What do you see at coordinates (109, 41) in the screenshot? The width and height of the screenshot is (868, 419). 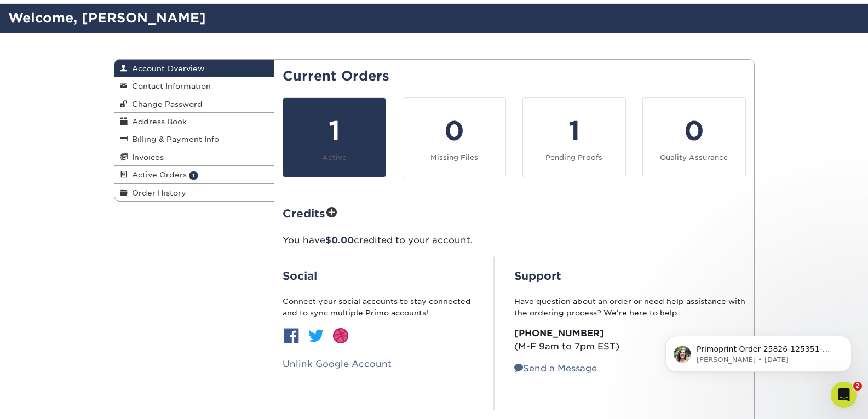 I see `div: message notification from Julie, 1w ago. Primoprint Order 25826-125351-41898 Hello! Thank you for...` at bounding box center [109, 41].